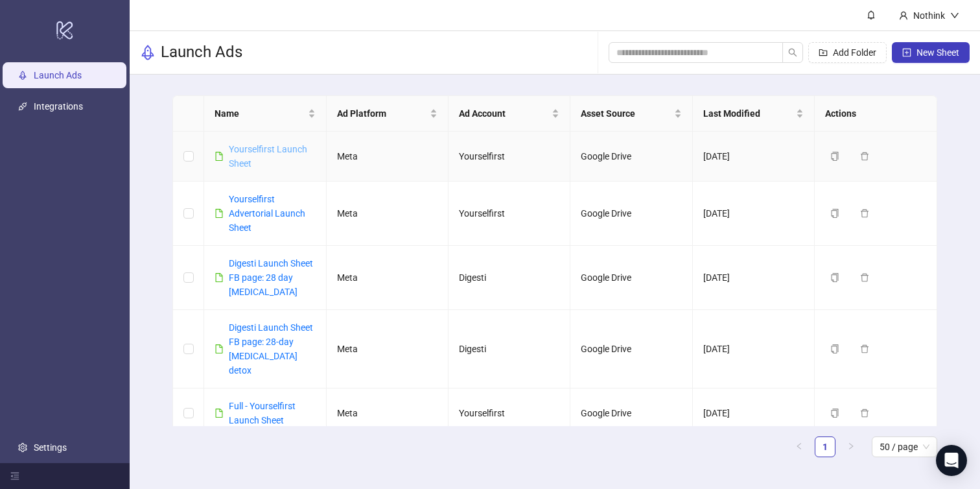  What do you see at coordinates (799, 447) in the screenshot?
I see `li: Previous Page` at bounding box center [799, 447].